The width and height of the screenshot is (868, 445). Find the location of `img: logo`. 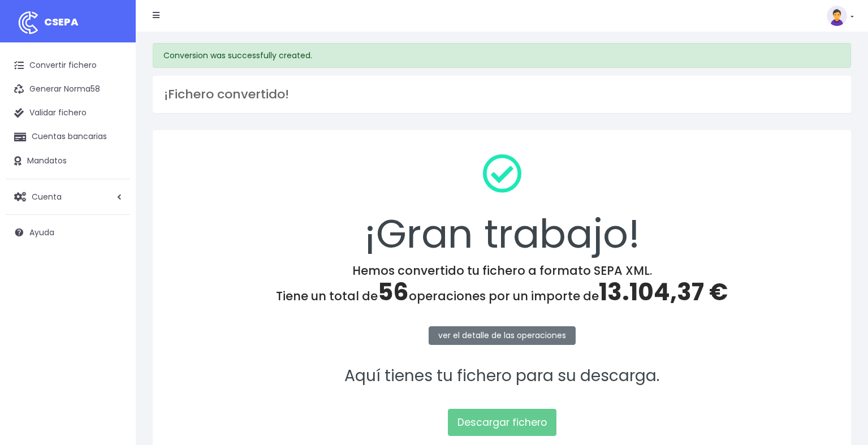

img: logo is located at coordinates (28, 22).